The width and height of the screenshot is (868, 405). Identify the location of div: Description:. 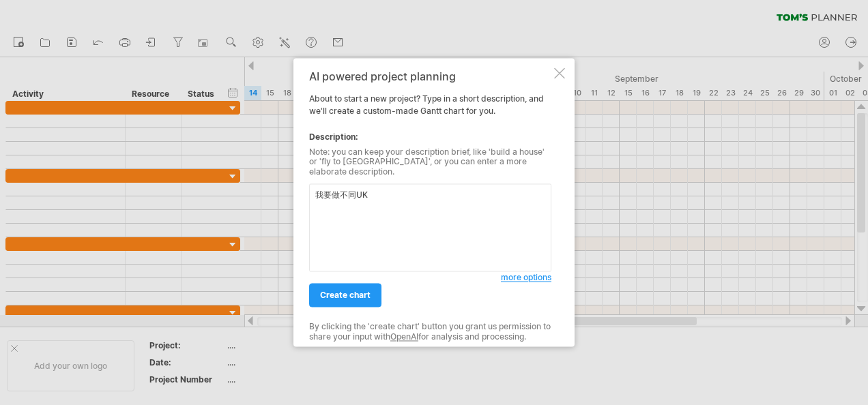
(430, 137).